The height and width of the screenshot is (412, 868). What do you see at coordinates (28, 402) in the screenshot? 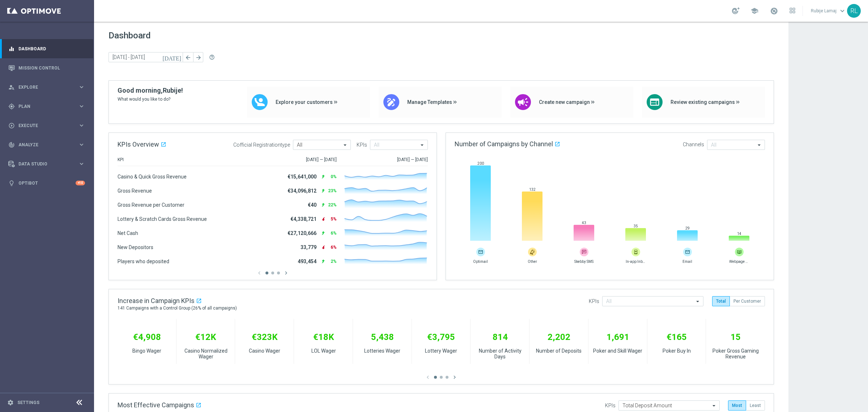
I see `a: Settings` at bounding box center [28, 402].